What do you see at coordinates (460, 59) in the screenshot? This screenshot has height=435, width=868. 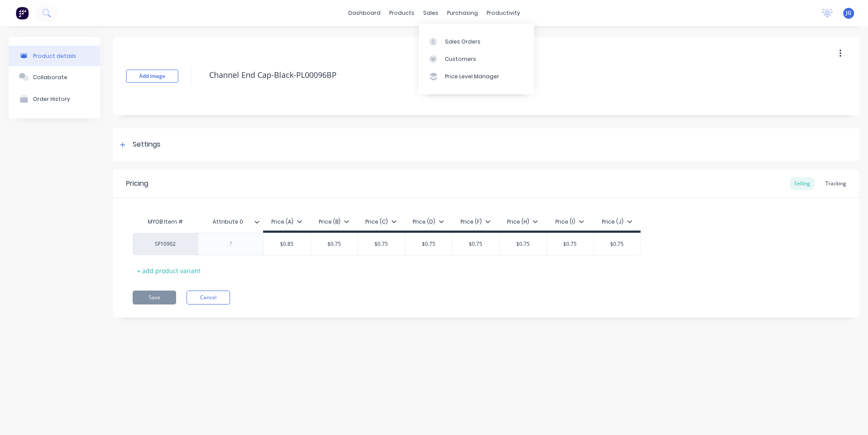 I see `div: Customers` at bounding box center [460, 59].